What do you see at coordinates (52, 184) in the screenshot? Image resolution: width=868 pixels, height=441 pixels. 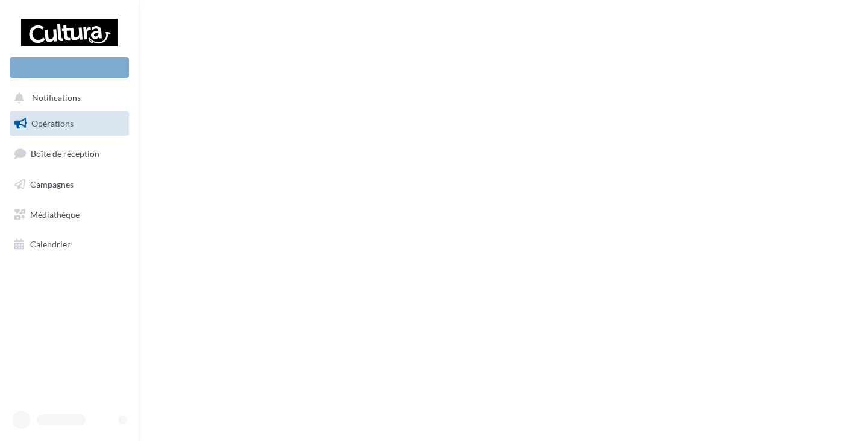 I see `span: Campagnes` at bounding box center [52, 184].